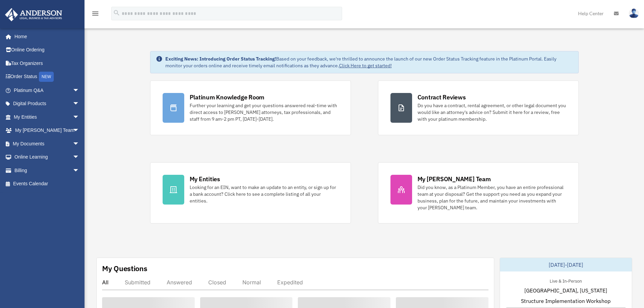 The height and width of the screenshot is (308, 644). I want to click on div: My Questions, so click(125, 268).